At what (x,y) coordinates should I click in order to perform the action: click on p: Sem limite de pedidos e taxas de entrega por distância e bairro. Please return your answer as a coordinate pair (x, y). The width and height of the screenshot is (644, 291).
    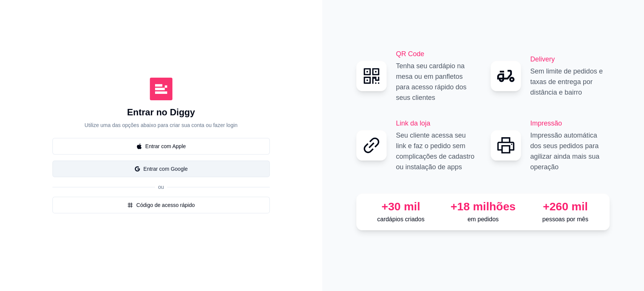
    Looking at the image, I should click on (569, 82).